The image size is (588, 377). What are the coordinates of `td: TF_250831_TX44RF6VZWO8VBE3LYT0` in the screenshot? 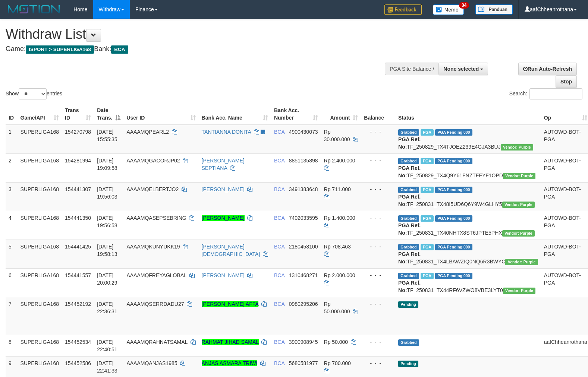 It's located at (468, 282).